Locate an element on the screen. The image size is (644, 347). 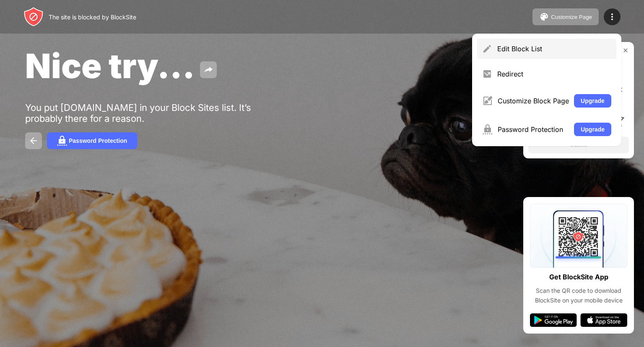
span: Nice try... is located at coordinates (110, 65).